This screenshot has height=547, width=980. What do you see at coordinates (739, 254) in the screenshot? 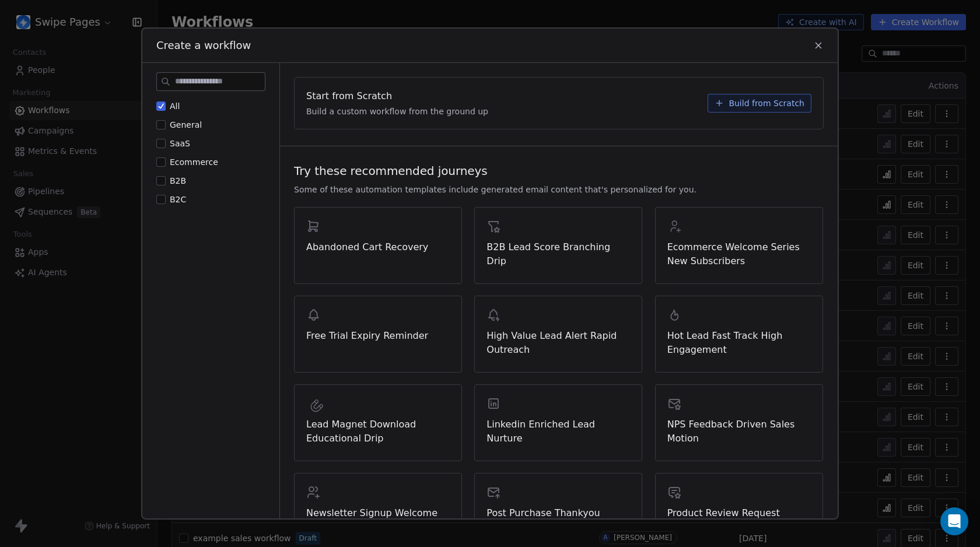
I see `span: Ecommerce Welcome Series New Subscribers` at bounding box center [739, 254].